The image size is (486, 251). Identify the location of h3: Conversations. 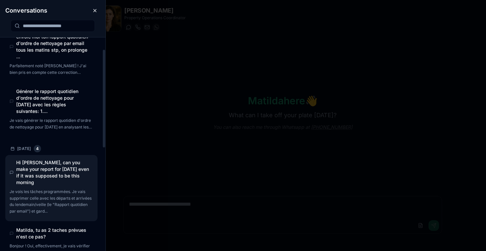
(26, 11).